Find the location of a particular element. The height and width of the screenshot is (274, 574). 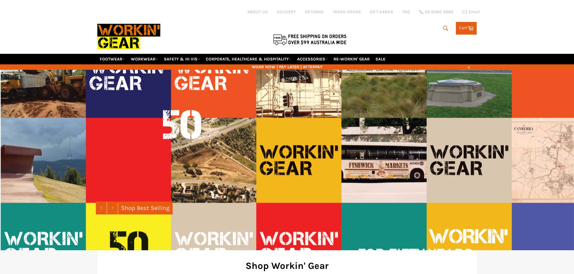

a: Shop Best Selling is located at coordinates (145, 208).